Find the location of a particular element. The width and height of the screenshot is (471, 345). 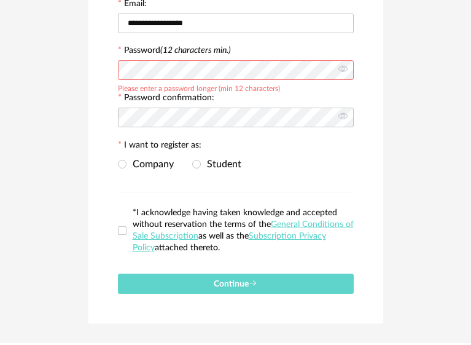

label: Password confirmation: is located at coordinates (166, 99).